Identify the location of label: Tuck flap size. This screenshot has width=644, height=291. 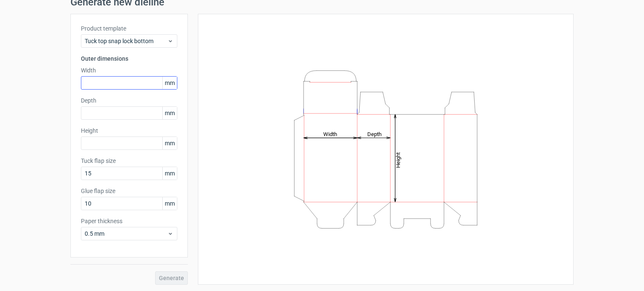
(129, 161).